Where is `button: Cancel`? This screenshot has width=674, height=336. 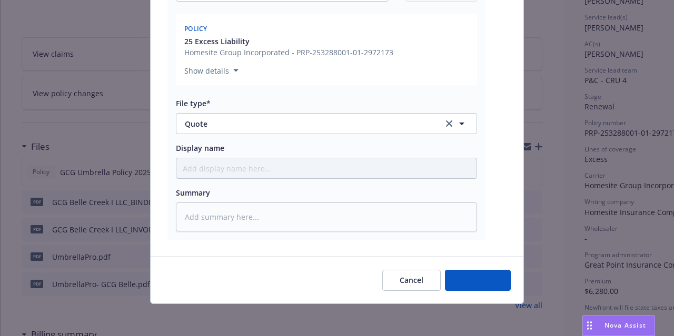
button: Cancel is located at coordinates (411, 281).